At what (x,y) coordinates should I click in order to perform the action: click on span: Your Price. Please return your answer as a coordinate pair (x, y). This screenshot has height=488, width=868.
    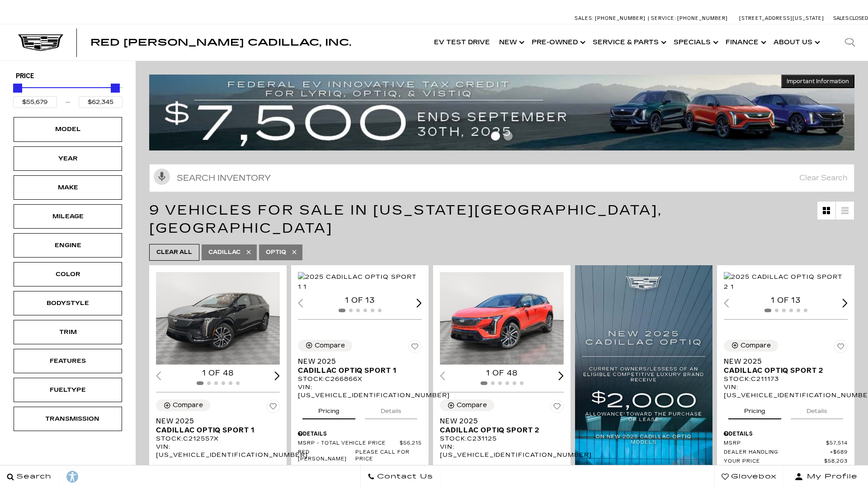
    Looking at the image, I should click on (775, 462).